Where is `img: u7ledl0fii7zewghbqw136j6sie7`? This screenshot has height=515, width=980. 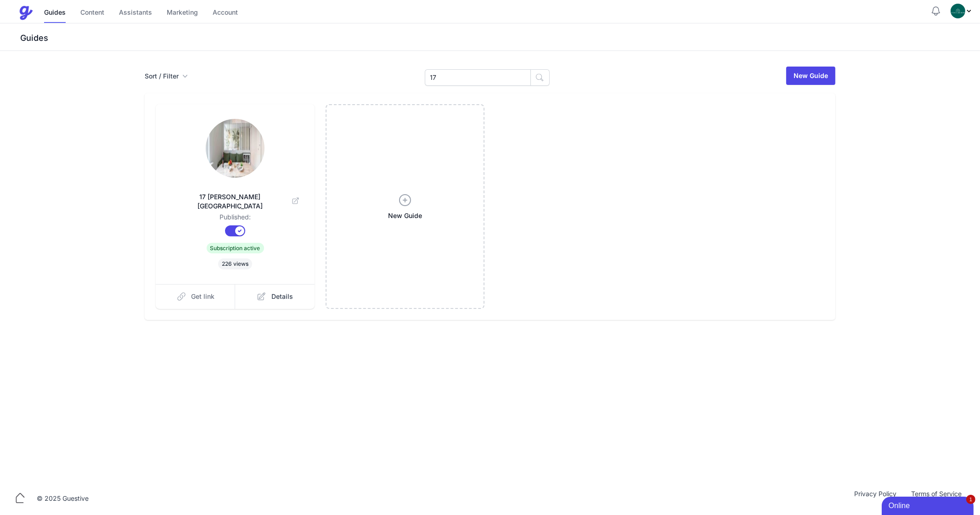 img: u7ledl0fii7zewghbqw136j6sie7 is located at coordinates (235, 148).